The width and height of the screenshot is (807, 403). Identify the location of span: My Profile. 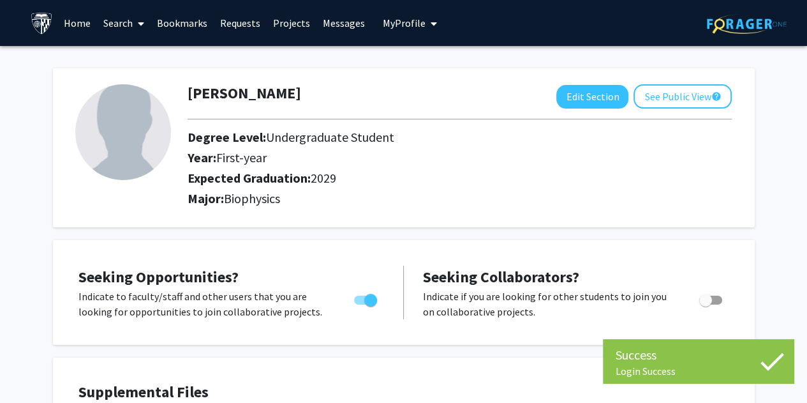
(404, 23).